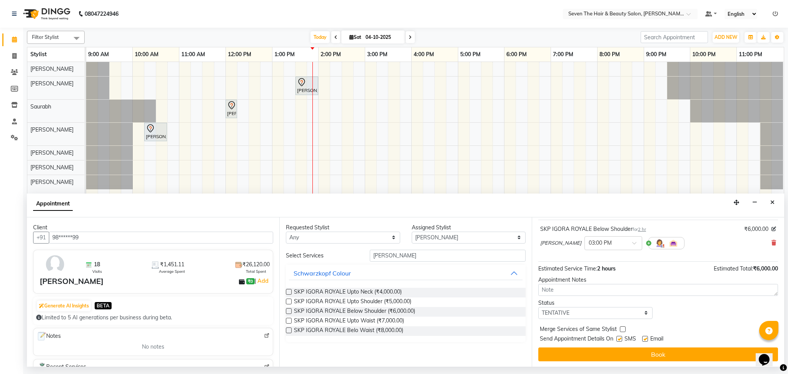 This screenshot has height=374, width=788. What do you see at coordinates (153, 347) in the screenshot?
I see `span: No notes` at bounding box center [153, 347].